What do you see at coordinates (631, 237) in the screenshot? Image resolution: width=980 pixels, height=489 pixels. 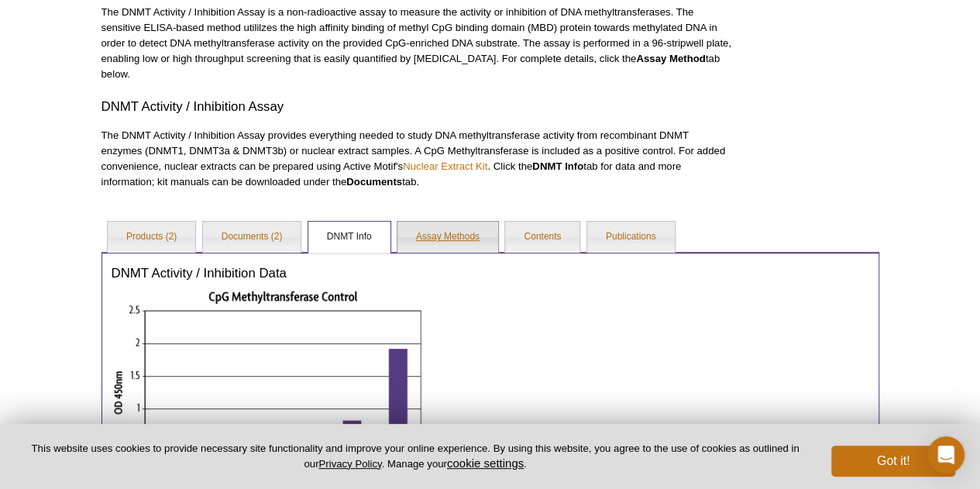 I see `a: Publications` at bounding box center [631, 237].